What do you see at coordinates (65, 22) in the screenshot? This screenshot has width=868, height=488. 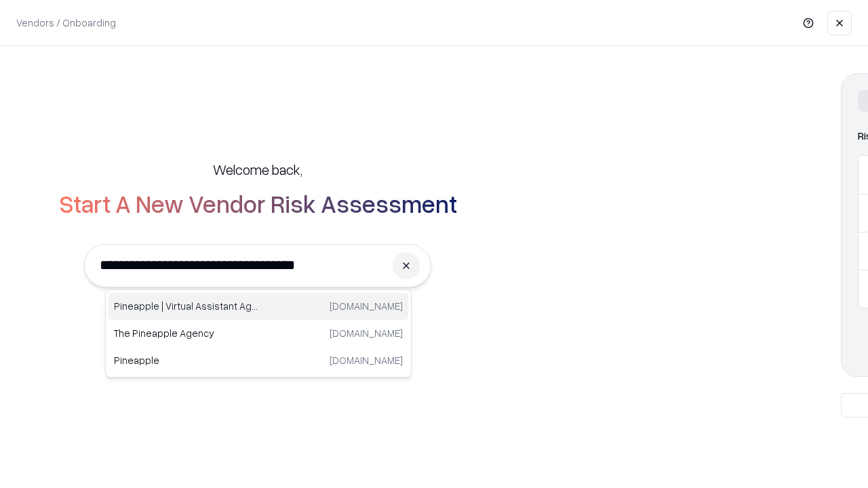 I see `p: Vendors / Onboarding` at bounding box center [65, 22].